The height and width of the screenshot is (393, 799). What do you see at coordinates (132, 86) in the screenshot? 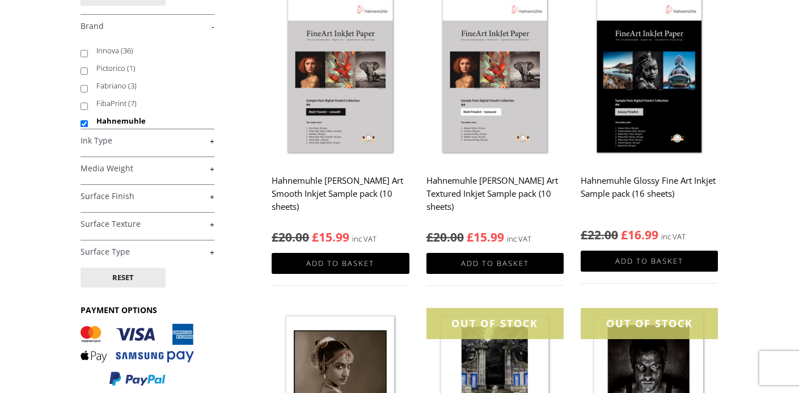
I see `span: (3)` at bounding box center [132, 86].